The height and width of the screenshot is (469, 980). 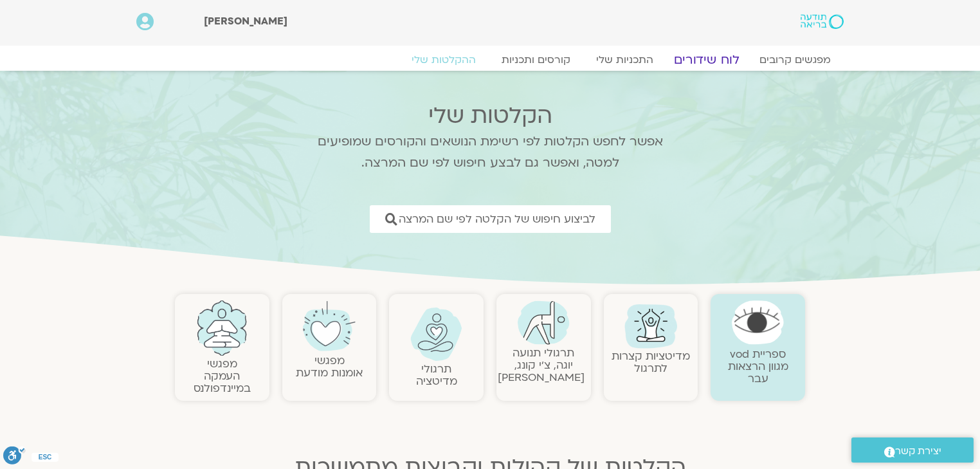 What do you see at coordinates (625, 60) in the screenshot?
I see `a: התכניות שלי` at bounding box center [625, 60].